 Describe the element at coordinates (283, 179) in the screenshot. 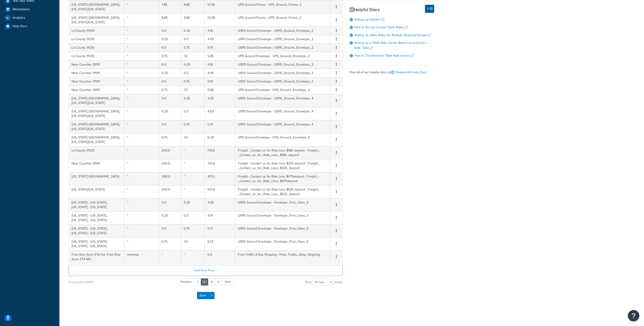

I see `td: Freight - Contact us for Rate Less $475deposit - Freight_-_Contact_us_for_Rate_Less_$475deposit` at that location.